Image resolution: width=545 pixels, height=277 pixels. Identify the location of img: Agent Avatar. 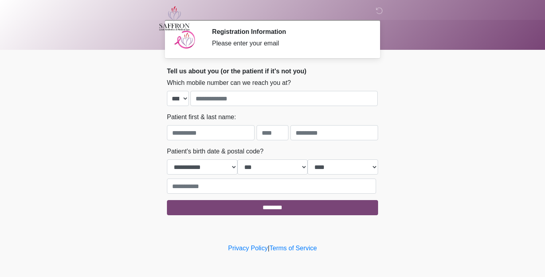
(185, 40).